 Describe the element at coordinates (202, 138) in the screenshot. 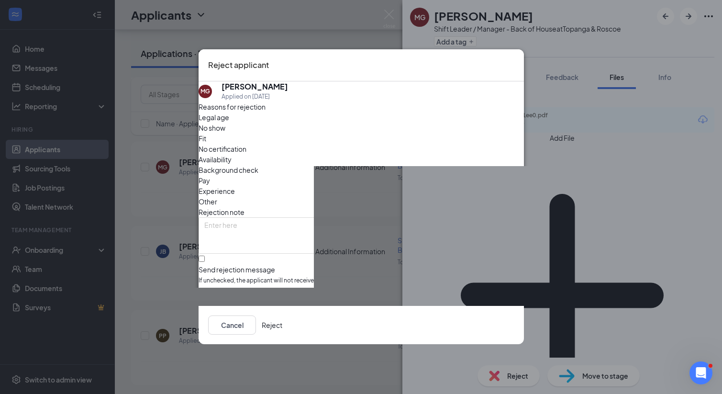

I see `span: Fit` at that location.